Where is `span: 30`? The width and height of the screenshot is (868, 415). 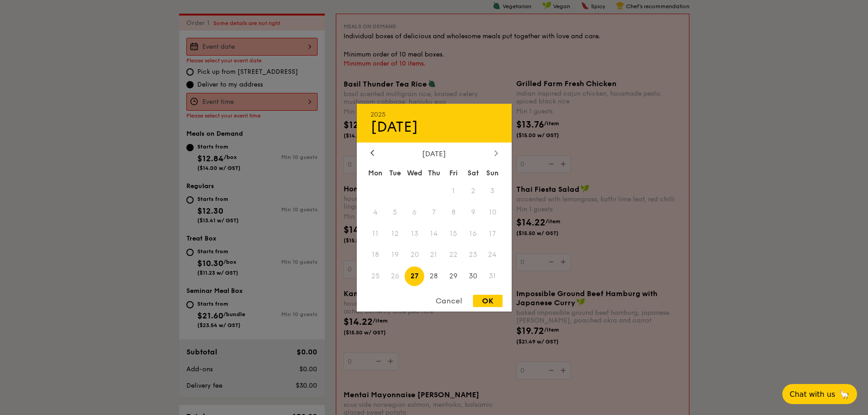 span: 30 is located at coordinates (473, 276).